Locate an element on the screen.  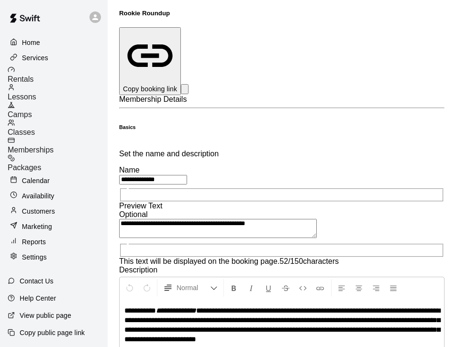
div: Home is located at coordinates (54, 43).